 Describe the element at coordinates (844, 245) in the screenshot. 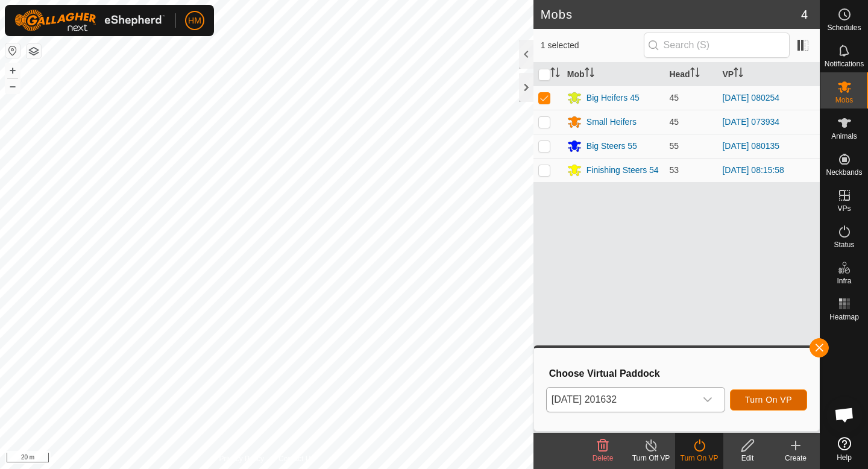

I see `span: Status` at that location.